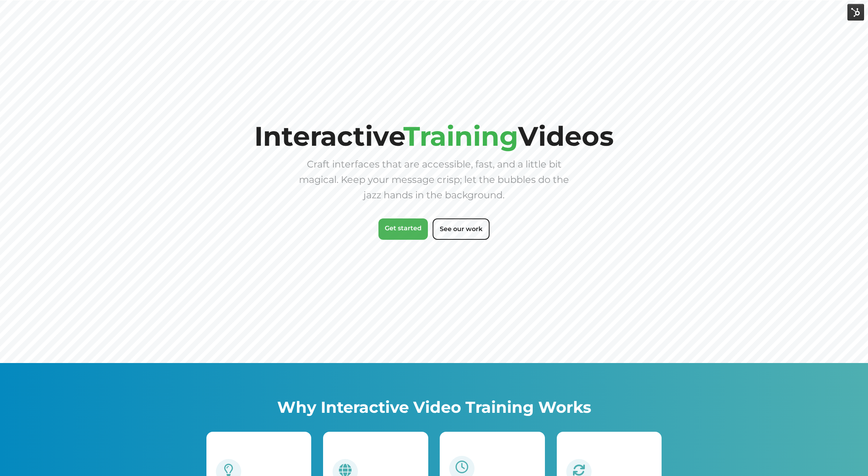 The height and width of the screenshot is (476, 868). I want to click on span: Interactive Videos, so click(434, 136).